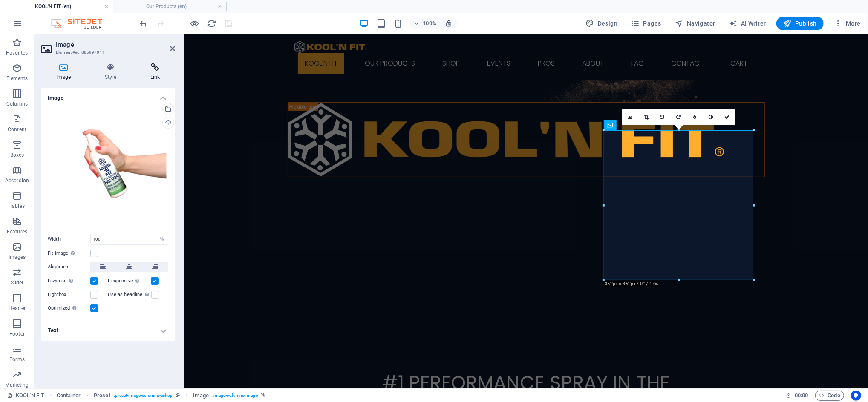 Image resolution: width=868 pixels, height=402 pixels. Describe the element at coordinates (17, 206) in the screenshot. I see `p: Tables` at that location.